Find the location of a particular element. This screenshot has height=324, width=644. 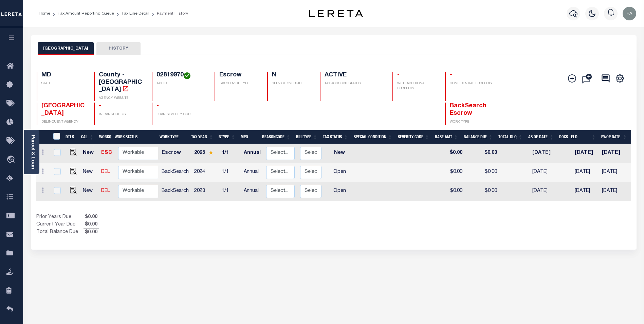

th: Tax Status: activate to sort column ascending is located at coordinates (336, 137).